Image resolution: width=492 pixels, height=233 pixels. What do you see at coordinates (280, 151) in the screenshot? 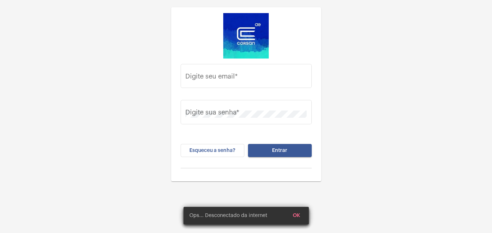
I see `span: Entrar` at bounding box center [280, 151].